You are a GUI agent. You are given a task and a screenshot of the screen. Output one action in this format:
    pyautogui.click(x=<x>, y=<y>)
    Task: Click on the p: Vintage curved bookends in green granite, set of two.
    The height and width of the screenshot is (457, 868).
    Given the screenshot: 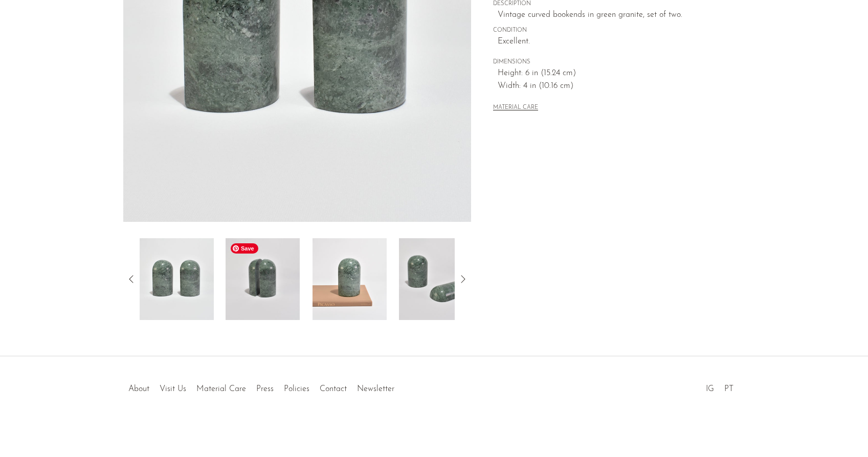 What is the action you would take?
    pyautogui.click(x=610, y=15)
    